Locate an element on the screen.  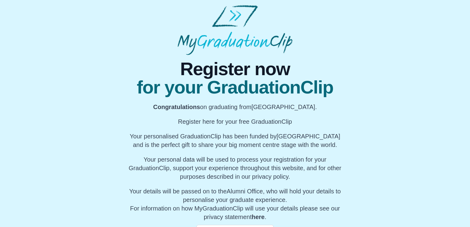
span: Alumni Office is located at coordinates (245, 191).